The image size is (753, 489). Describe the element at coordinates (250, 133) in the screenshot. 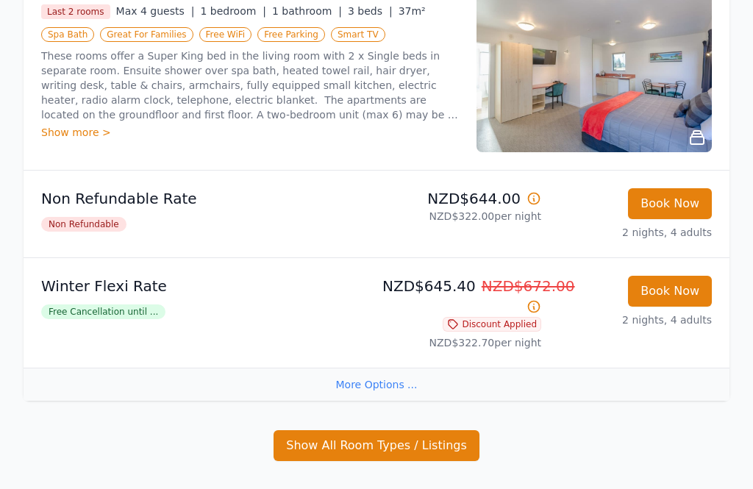

I see `div: Show more >` at that location.